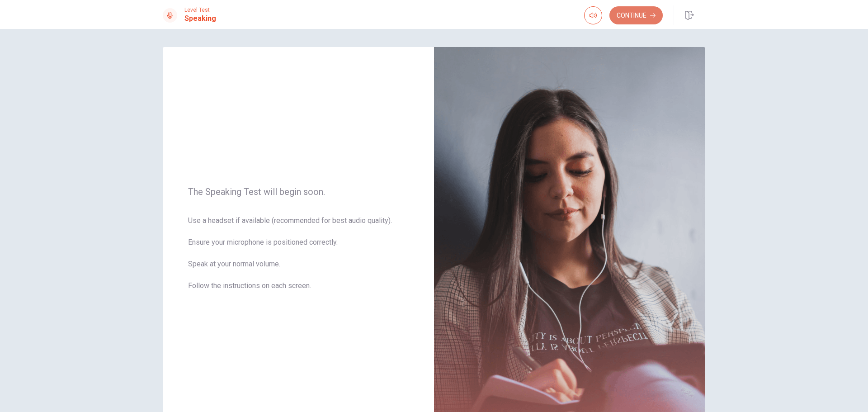 The width and height of the screenshot is (868, 412). What do you see at coordinates (298, 258) in the screenshot?
I see `span: Use a headset if available (recommended for best audio quality). Ensure your microphone is positi...` at bounding box center [298, 258].